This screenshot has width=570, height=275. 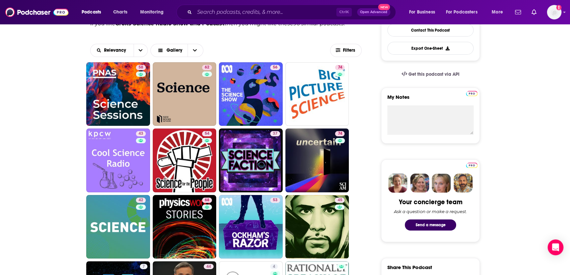 I want to click on span: Podcasts, so click(x=91, y=12).